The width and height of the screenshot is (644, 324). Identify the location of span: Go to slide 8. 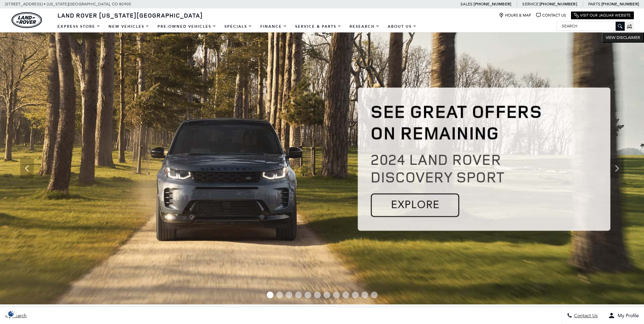
(336, 295).